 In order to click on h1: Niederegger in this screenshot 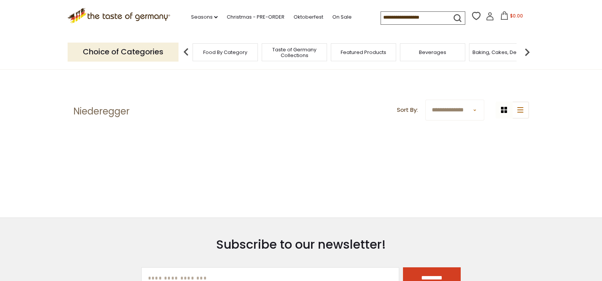, I will do `click(101, 111)`.